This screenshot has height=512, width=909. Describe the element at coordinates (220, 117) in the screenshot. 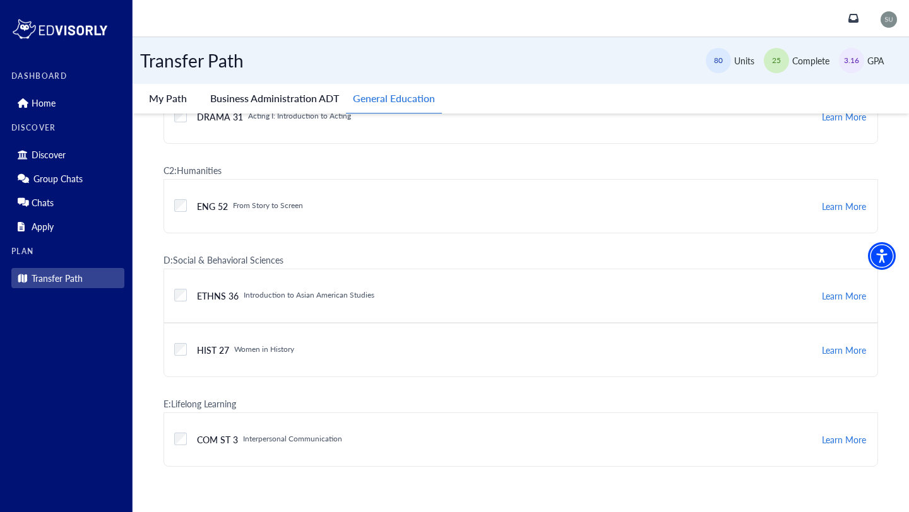

I see `h4: DRAMA 31` at that location.